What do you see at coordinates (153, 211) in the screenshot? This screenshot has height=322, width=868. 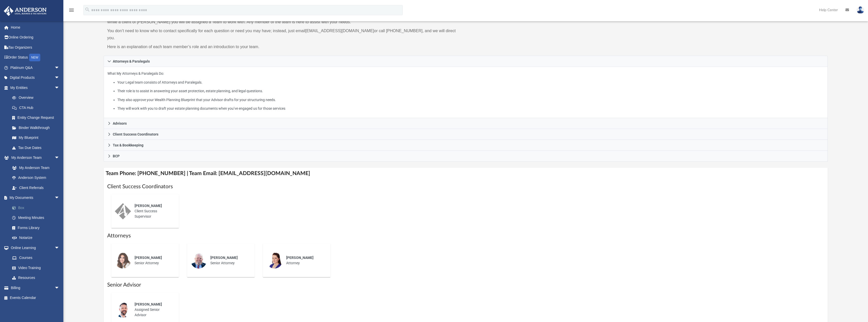 I see `div: Client Success Supervisor` at bounding box center [153, 211].